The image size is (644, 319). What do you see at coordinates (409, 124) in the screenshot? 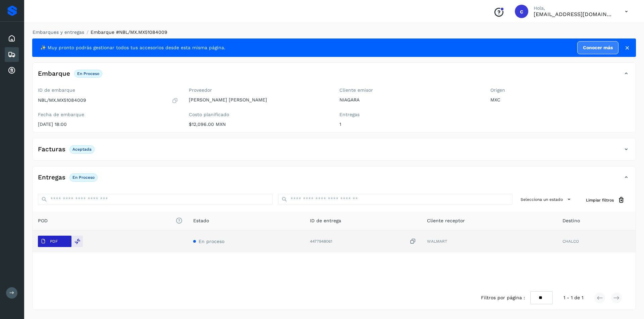
I see `p: 1` at bounding box center [409, 124].